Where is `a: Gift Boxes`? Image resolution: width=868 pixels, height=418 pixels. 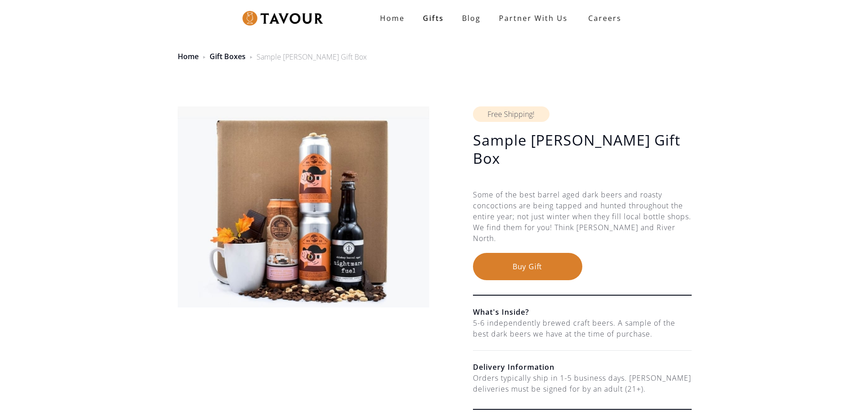 a: Gift Boxes is located at coordinates (227, 57).